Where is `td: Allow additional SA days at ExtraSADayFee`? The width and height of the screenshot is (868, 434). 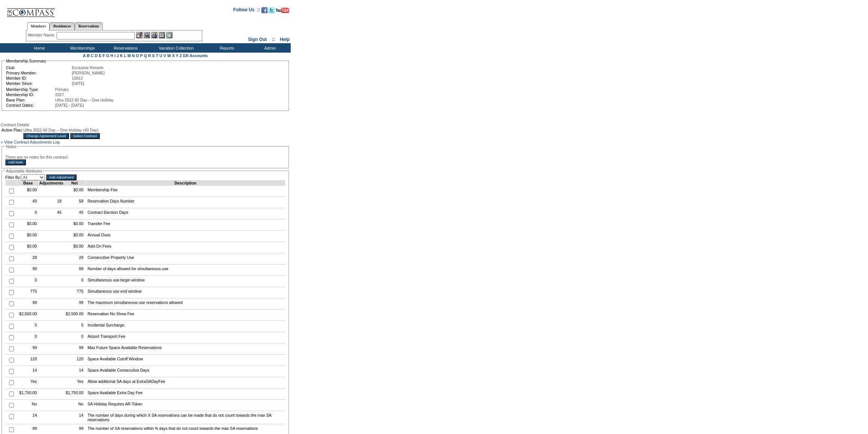
td: Allow additional SA days at ExtraSADayFee is located at coordinates (185, 383).